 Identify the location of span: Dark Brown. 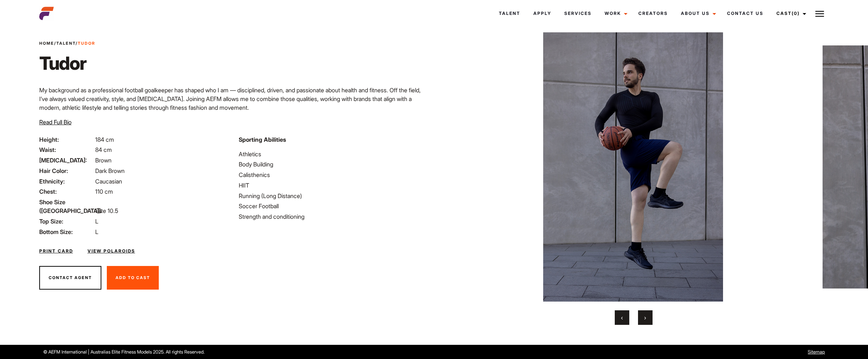
(110, 171).